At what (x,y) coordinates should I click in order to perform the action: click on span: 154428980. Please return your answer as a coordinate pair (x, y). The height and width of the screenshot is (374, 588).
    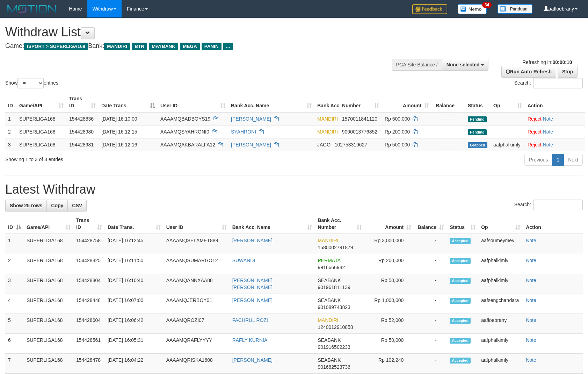
    Looking at the image, I should click on (82, 132).